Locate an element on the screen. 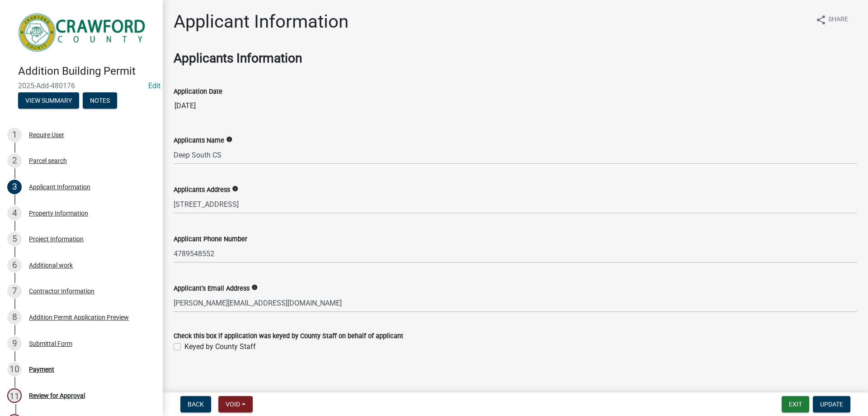 This screenshot has width=868, height=416. img: Crawford County, Georgia is located at coordinates (83, 32).